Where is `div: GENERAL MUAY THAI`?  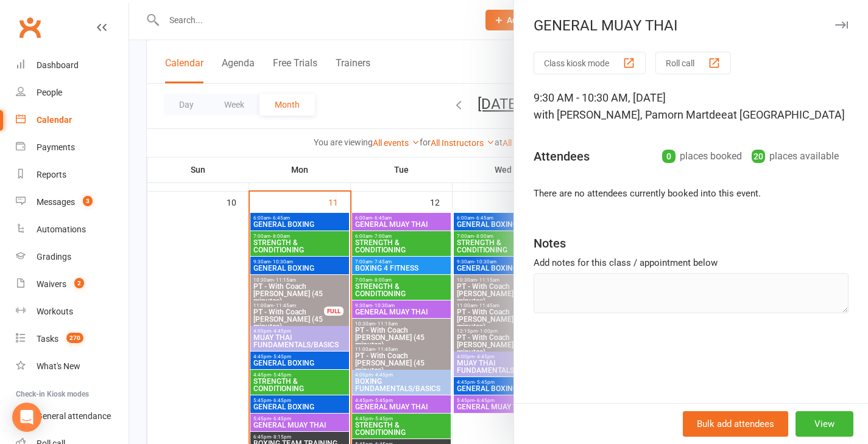 div: GENERAL MUAY THAI is located at coordinates (691, 26).